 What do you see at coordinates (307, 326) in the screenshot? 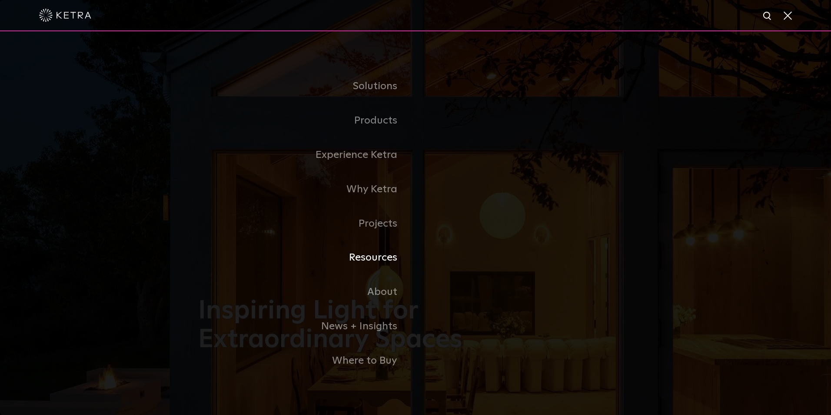
I see `a: News + Insights` at bounding box center [307, 326].